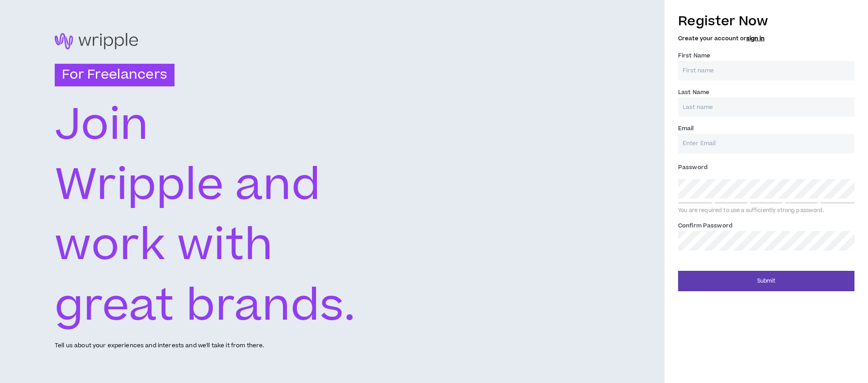  Describe the element at coordinates (159, 346) in the screenshot. I see `p: Tell us about your experiences and interests and we'll take it from there.` at that location.